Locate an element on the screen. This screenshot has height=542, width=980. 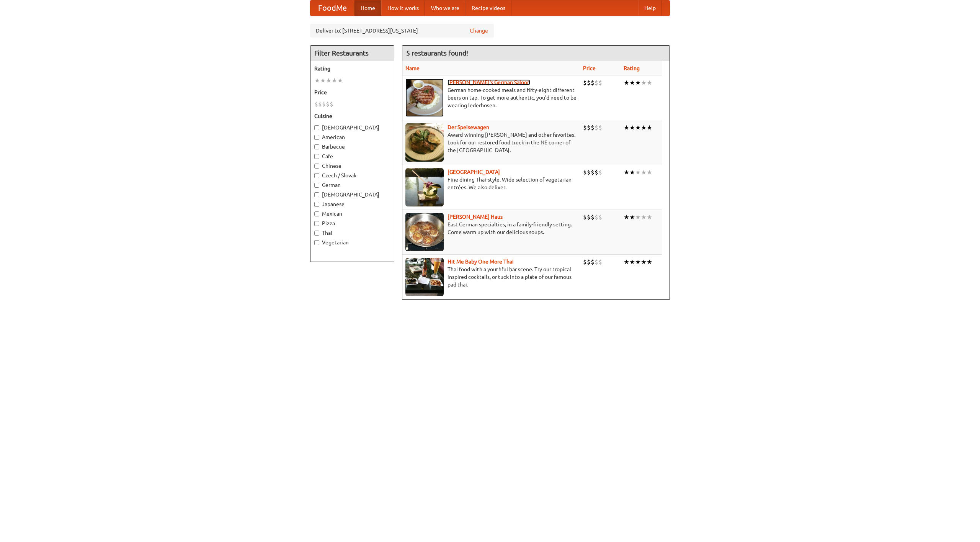
input: Pizza is located at coordinates (317, 224).